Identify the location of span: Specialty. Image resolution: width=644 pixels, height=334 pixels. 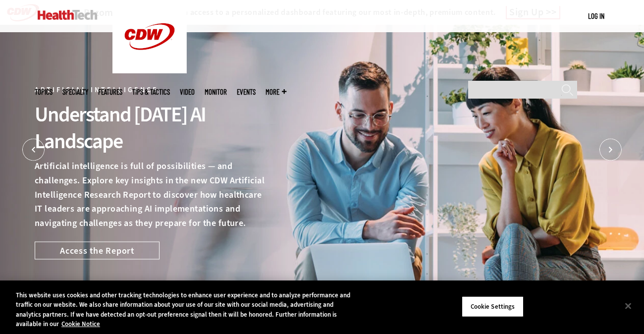
(75, 92).